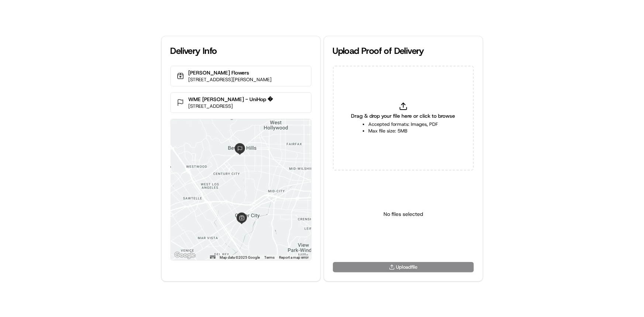 The height and width of the screenshot is (317, 644). I want to click on a: Report a map error, so click(294, 257).